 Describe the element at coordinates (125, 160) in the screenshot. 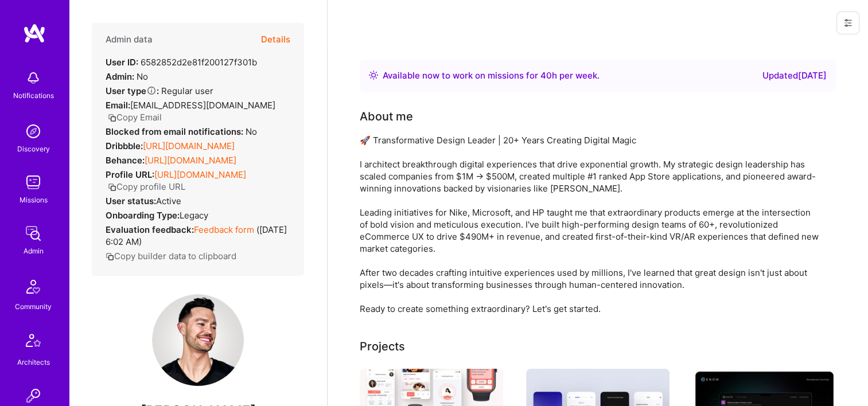

I see `strong: Behance:` at that location.